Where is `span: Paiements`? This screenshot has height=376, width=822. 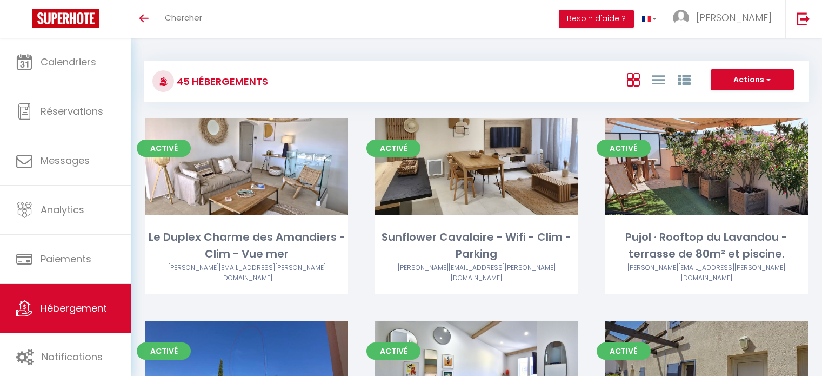 span: Paiements is located at coordinates (66, 258).